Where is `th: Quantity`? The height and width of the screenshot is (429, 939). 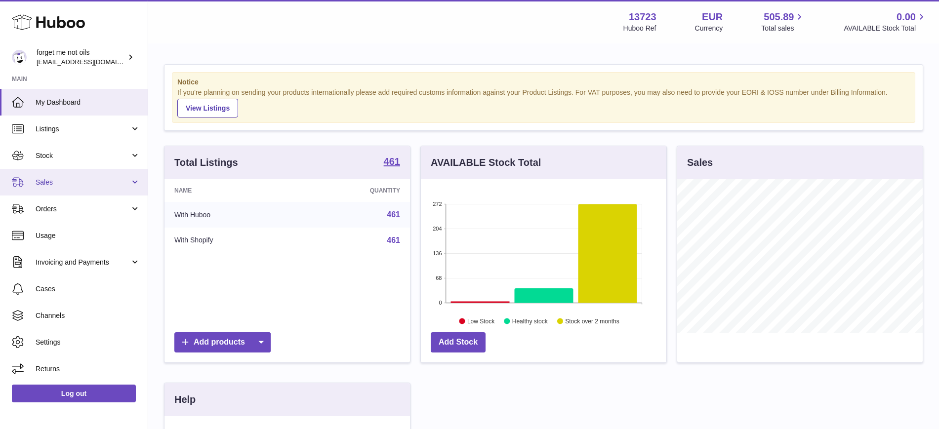 th: Quantity is located at coordinates (353, 191).